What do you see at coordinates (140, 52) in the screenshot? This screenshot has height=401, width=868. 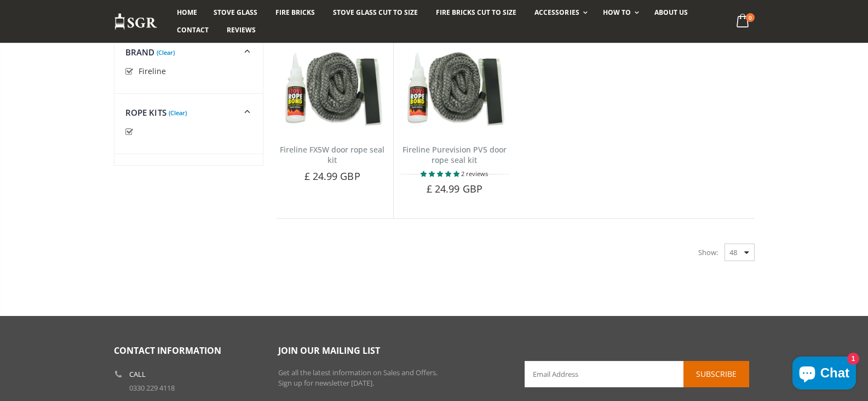 I see `span: Brand` at bounding box center [140, 52].